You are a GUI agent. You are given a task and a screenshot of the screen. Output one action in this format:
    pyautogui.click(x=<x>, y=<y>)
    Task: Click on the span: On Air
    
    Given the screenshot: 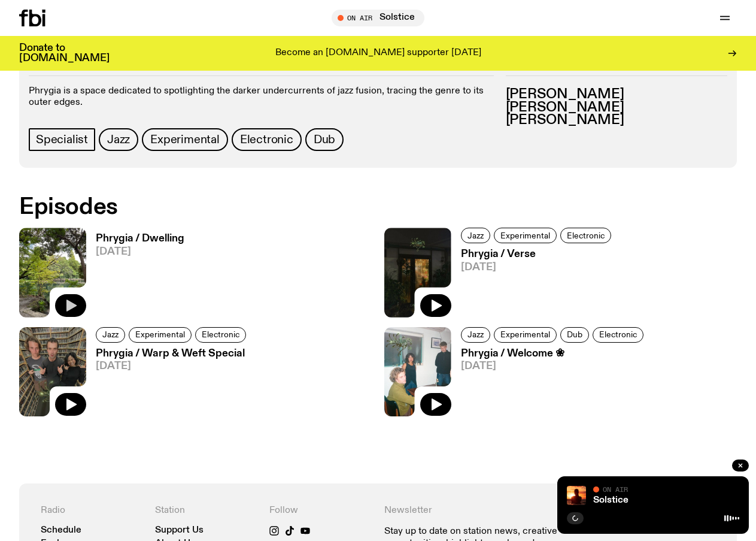 What is the action you would take?
    pyautogui.click(x=615, y=489)
    